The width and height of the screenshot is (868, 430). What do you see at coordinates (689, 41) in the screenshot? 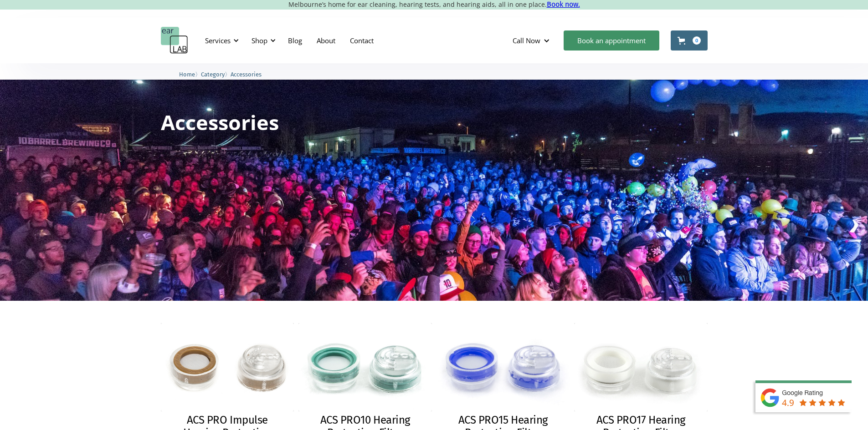
I see `a: Open cart` at bounding box center [689, 41].